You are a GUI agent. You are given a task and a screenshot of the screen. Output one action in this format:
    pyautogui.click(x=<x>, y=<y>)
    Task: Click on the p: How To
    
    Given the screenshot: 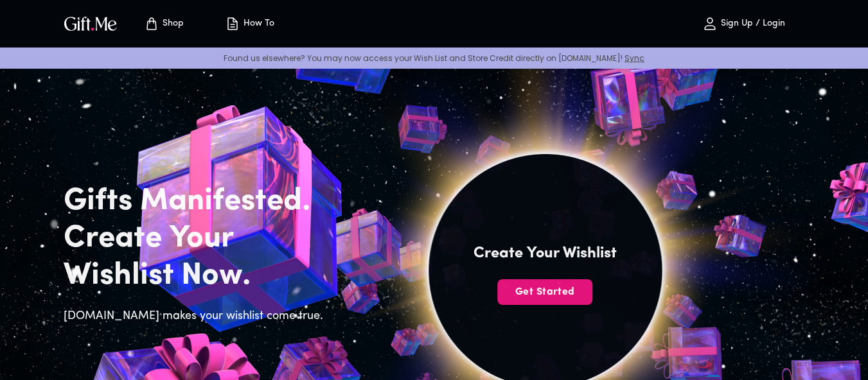 What is the action you would take?
    pyautogui.click(x=257, y=23)
    